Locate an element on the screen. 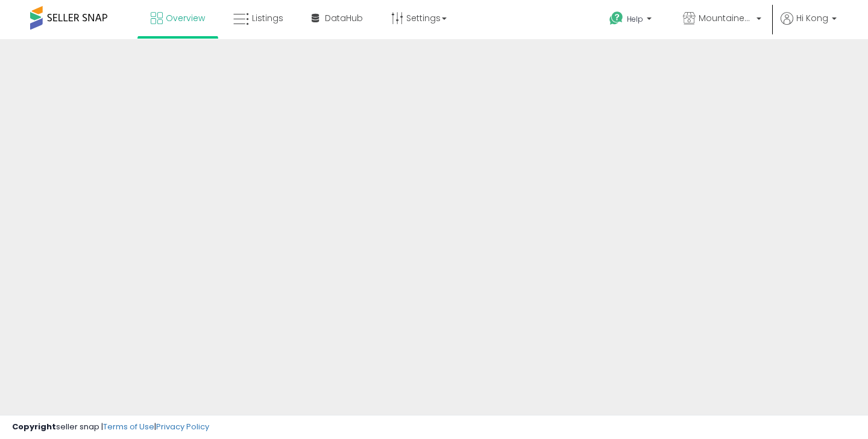  i: Get Help is located at coordinates (616, 18).